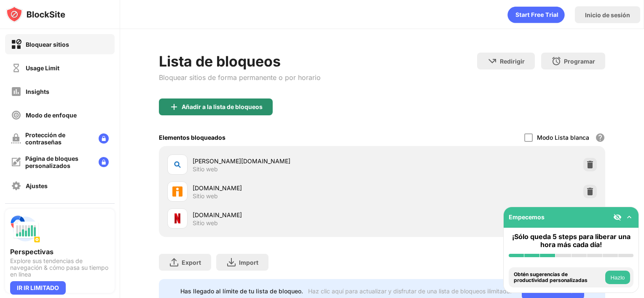 The height and width of the screenshot is (298, 644). What do you see at coordinates (16, 44) in the screenshot?
I see `img: block-on.svg` at bounding box center [16, 44].